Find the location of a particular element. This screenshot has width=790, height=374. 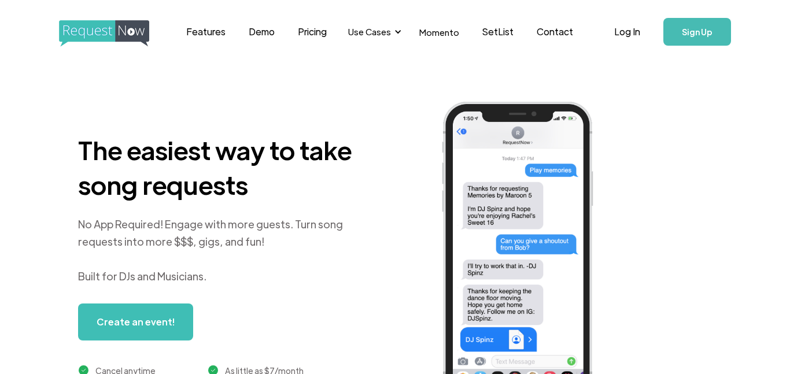

a: home is located at coordinates (102, 32).